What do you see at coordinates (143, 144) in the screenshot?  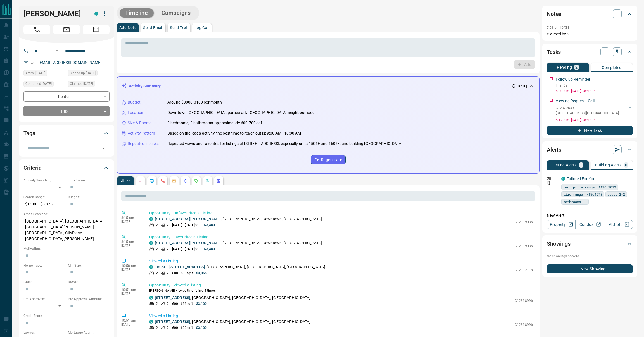 I see `p: Repeated Interest` at bounding box center [143, 144].